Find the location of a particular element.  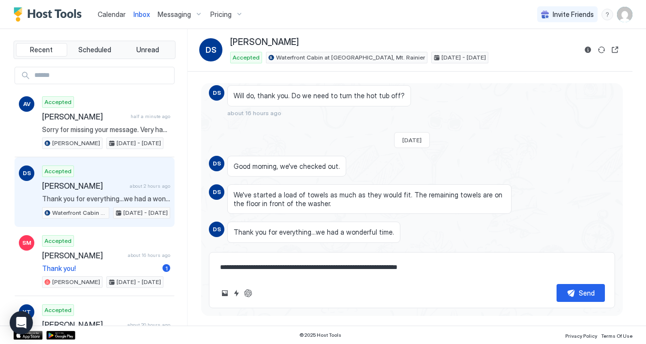

div: App Store is located at coordinates (28, 335).